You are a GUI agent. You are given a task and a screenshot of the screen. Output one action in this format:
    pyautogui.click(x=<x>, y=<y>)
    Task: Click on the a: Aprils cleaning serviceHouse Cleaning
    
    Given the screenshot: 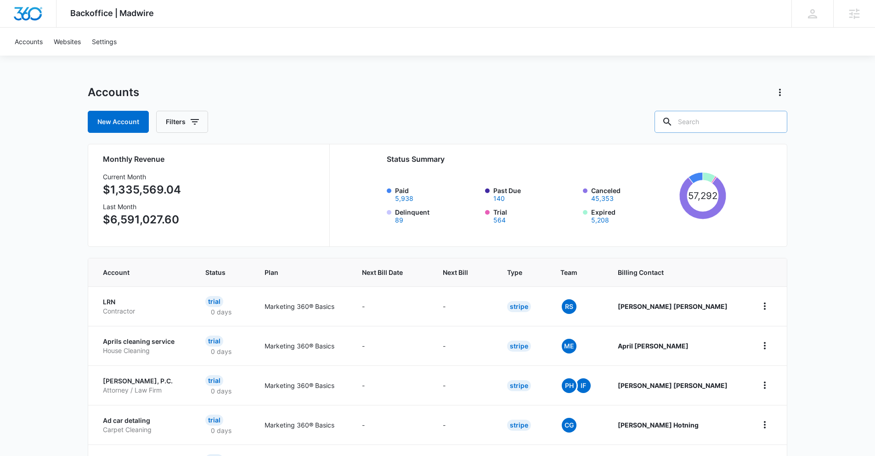 What is the action you would take?
    pyautogui.click(x=143, y=345)
    